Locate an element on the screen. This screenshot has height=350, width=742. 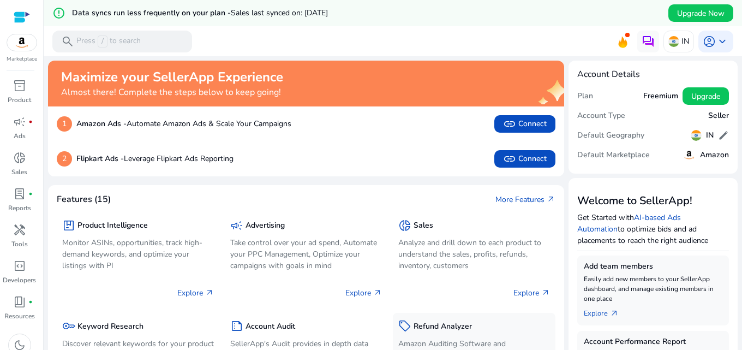
p: Analyze and drill down to each product to understand the sales, profits, refunds, inventory, cust... is located at coordinates (474, 254).